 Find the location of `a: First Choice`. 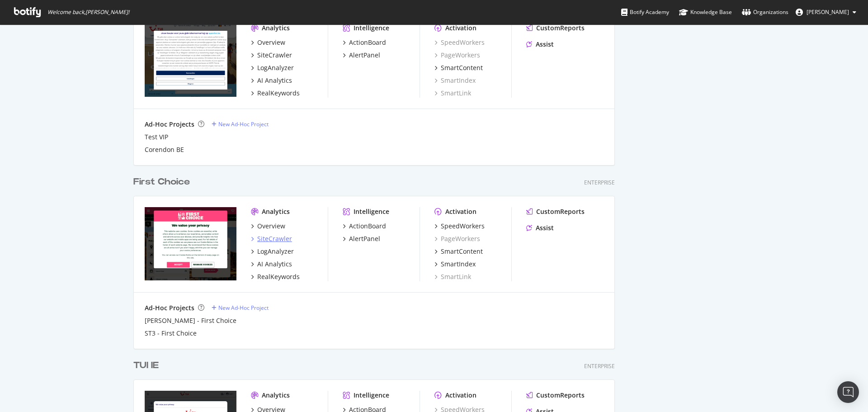

a: First Choice is located at coordinates (164, 182).